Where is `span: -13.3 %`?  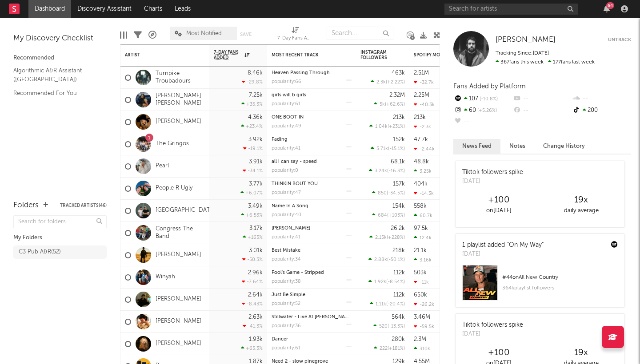 span: -13.3 % is located at coordinates (396, 326).